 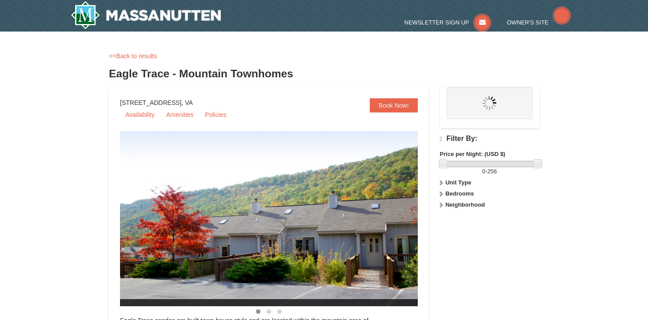 What do you see at coordinates (280, 219) in the screenshot?
I see `img: 19218983-1-9b289e55.jpg` at bounding box center [280, 219].